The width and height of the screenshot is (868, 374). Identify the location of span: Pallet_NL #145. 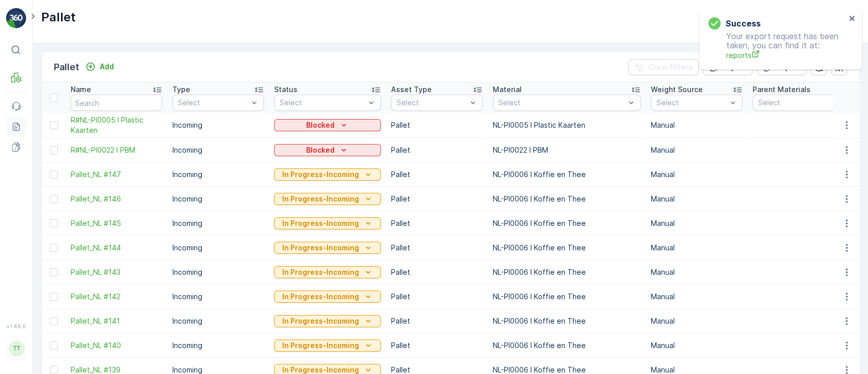
(116, 223).